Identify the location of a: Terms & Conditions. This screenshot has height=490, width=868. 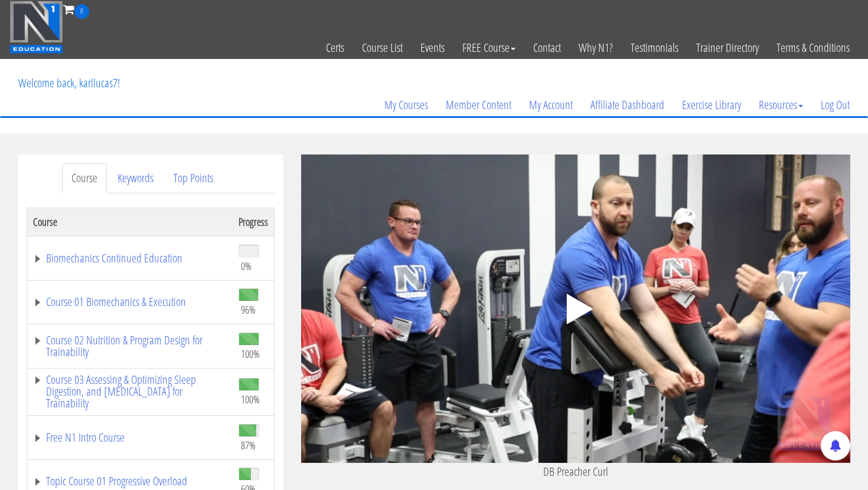
(813, 48).